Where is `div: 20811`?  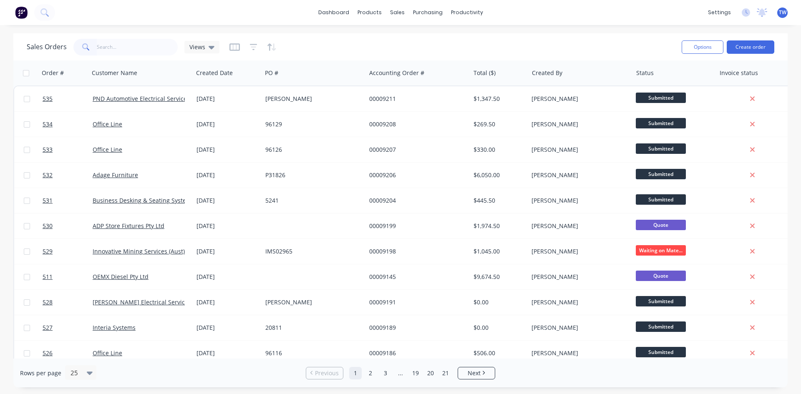 div: 20811 is located at coordinates (312, 328).